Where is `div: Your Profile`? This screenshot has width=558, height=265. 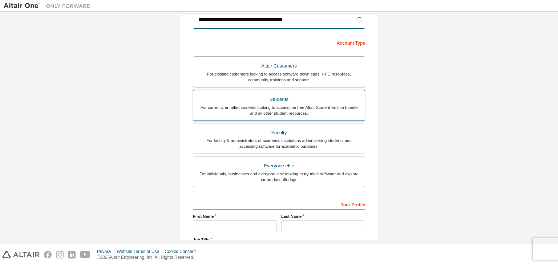 div: Your Profile is located at coordinates (279, 204).